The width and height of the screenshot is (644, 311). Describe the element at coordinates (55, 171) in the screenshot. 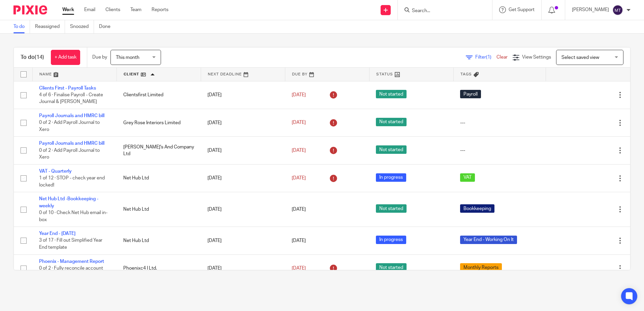

I see `a: VAT - Quarterly` at that location.